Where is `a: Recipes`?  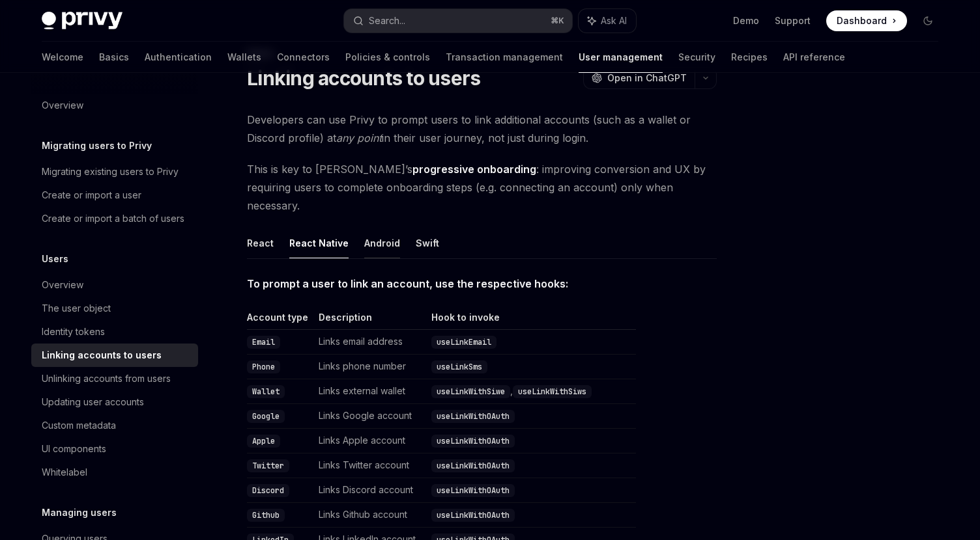
a: Recipes is located at coordinates (749, 57).